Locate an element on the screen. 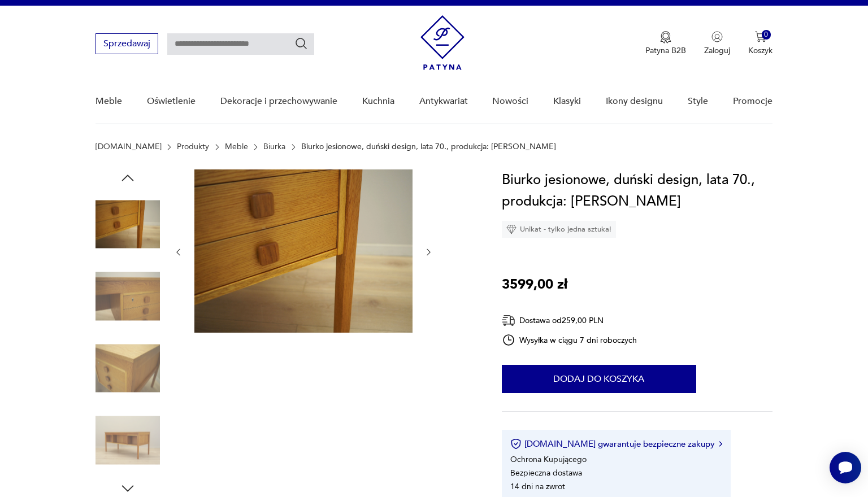 This screenshot has width=868, height=497. div: Unikat - tylko jedna sztuka! is located at coordinates (559, 229).